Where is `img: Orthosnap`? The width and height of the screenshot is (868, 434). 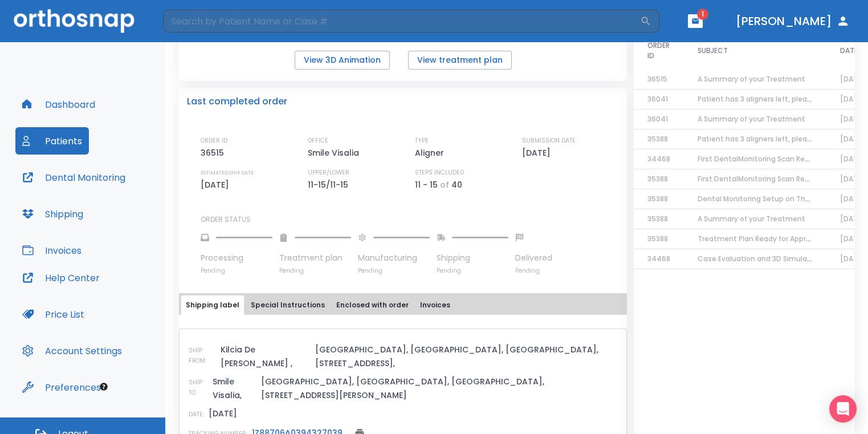
img: Orthosnap is located at coordinates (74, 21).